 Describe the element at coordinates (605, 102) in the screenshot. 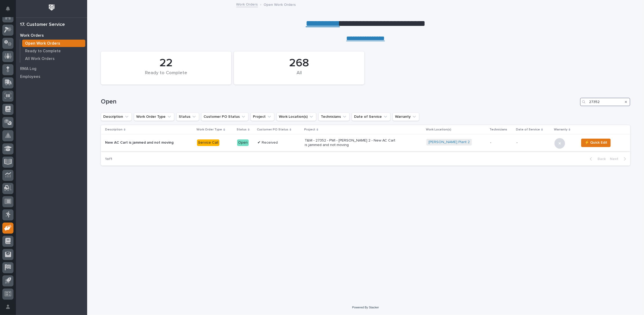

I see `div: Search` at that location.